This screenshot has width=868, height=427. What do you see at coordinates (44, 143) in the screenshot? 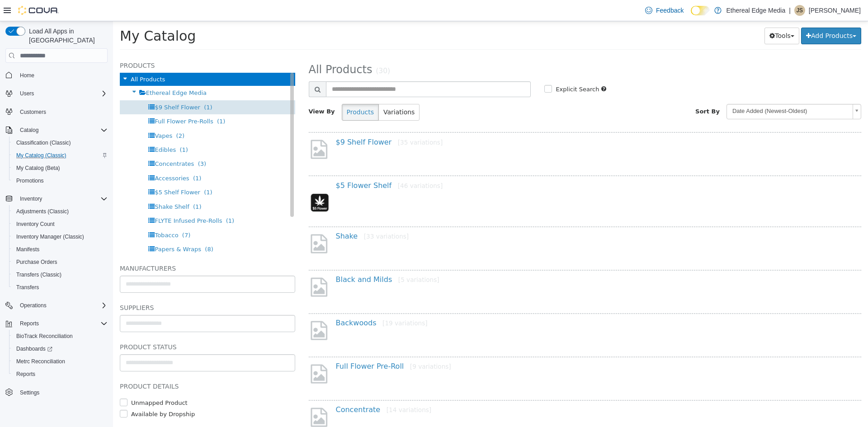
I see `a: Classification (Classic)` at bounding box center [44, 143].